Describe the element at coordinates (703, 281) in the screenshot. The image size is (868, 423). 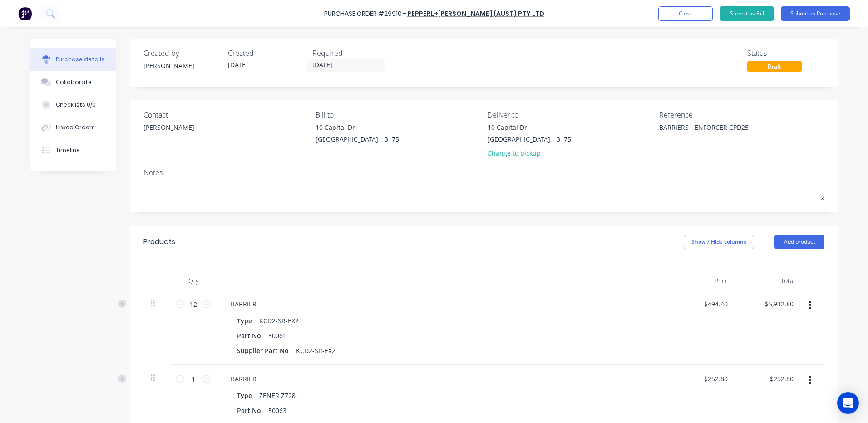
I see `div: Price` at that location.